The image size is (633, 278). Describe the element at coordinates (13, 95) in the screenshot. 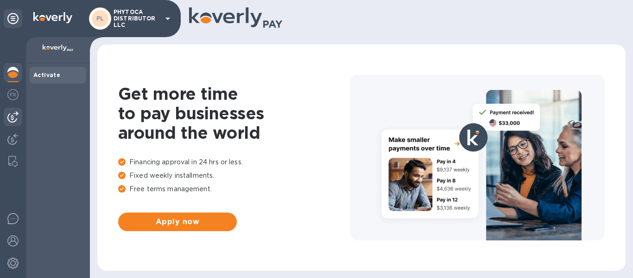

I see `img: Foreign exchange` at that location.